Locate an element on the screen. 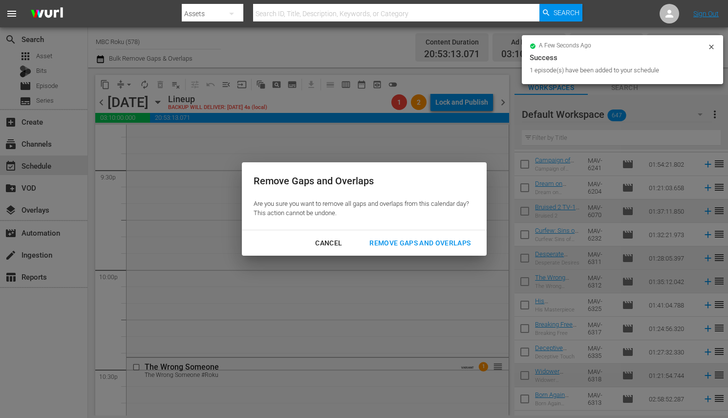 This screenshot has height=418, width=728. div: 1 episode(s) have been added to your schedule is located at coordinates (617, 70).